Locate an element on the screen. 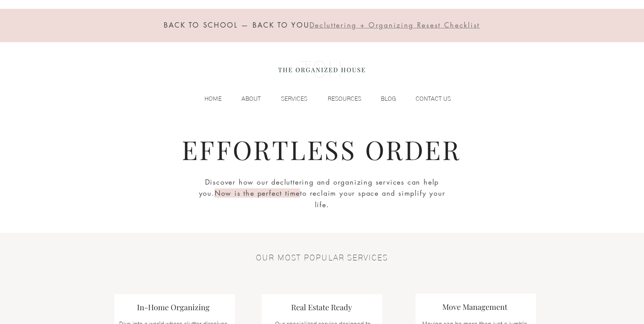 This screenshot has width=644, height=324. span: EFFORTLESS ORDER is located at coordinates (321, 149).